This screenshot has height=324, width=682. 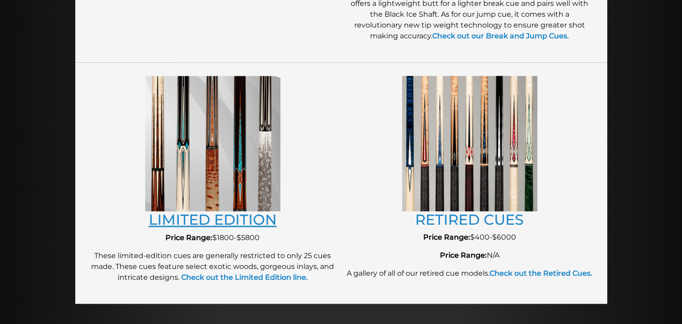 What do you see at coordinates (541, 273) in the screenshot?
I see `a: Check out the Retired Cues.` at bounding box center [541, 273].